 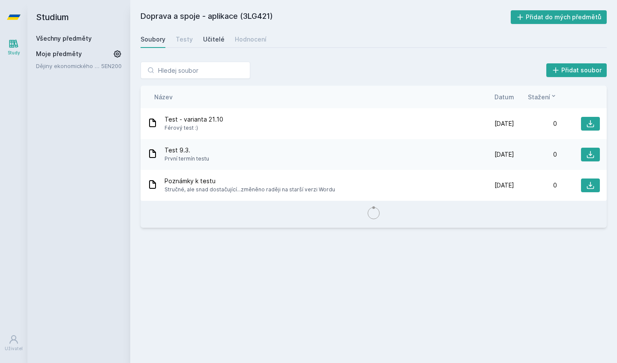 What do you see at coordinates (504, 97) in the screenshot?
I see `button: Datum` at bounding box center [504, 97].